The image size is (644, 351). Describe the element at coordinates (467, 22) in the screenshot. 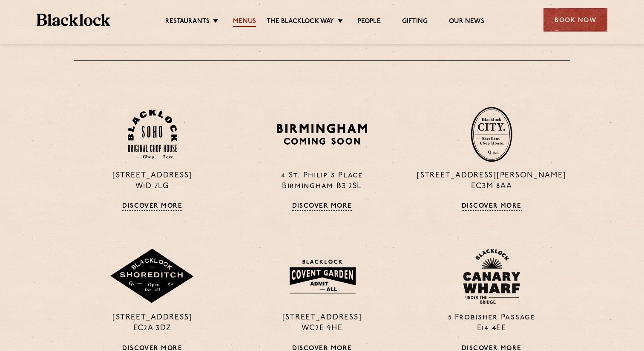

I see `a: Our News` at that location.